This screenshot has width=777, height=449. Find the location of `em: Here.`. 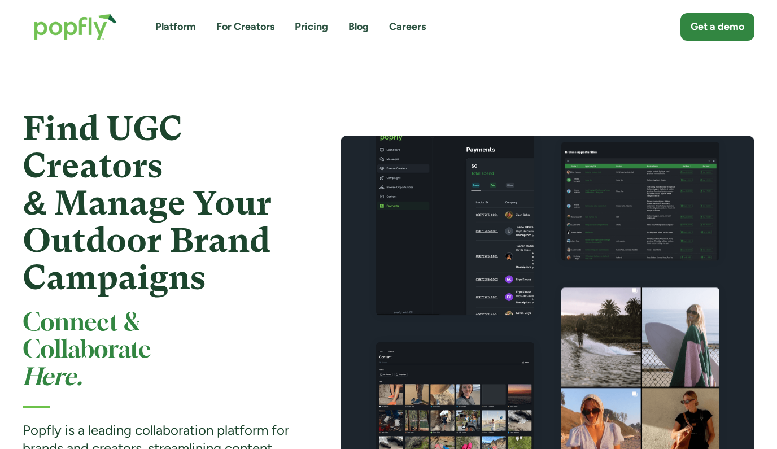

em: Here. is located at coordinates (53, 378).